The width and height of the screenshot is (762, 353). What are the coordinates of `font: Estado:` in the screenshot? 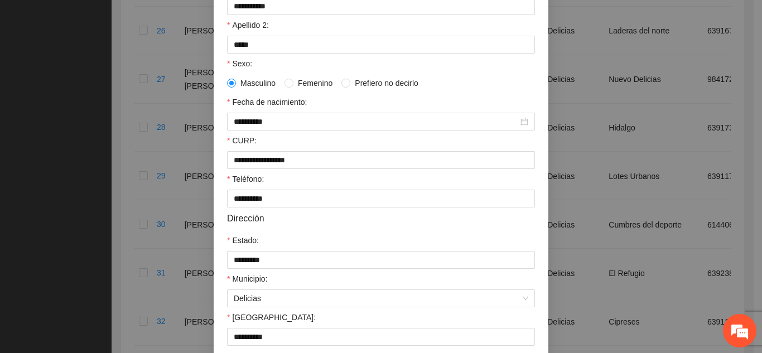 It's located at (245, 240).